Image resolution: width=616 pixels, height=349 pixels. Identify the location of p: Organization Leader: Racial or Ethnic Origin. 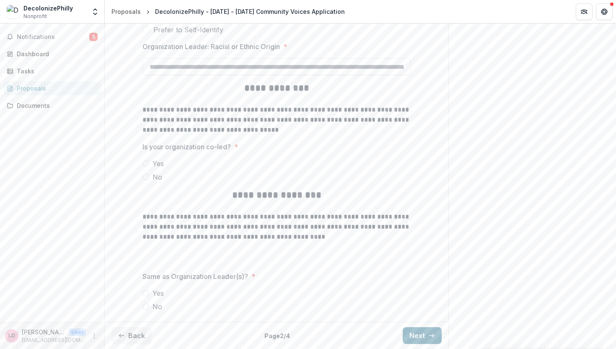
(211, 47).